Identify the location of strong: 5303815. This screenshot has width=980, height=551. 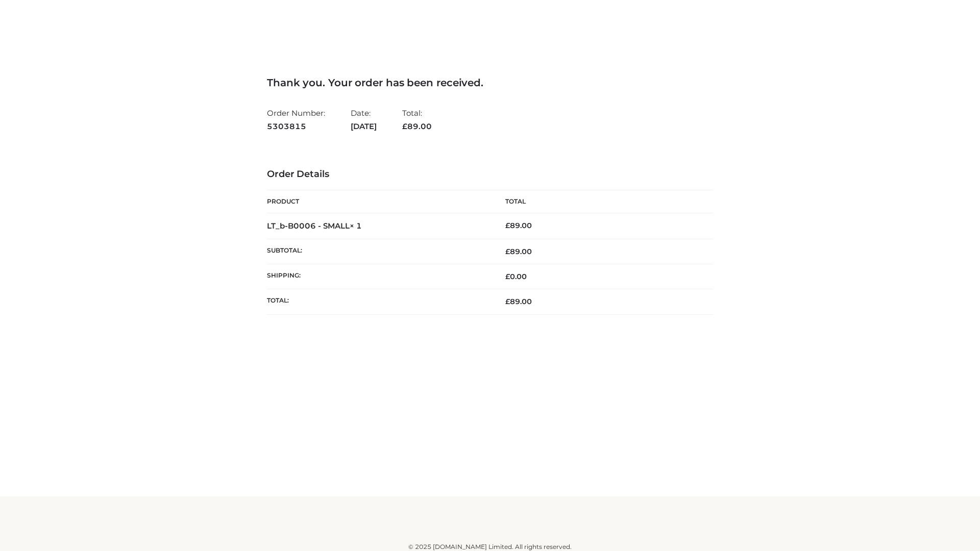
(296, 126).